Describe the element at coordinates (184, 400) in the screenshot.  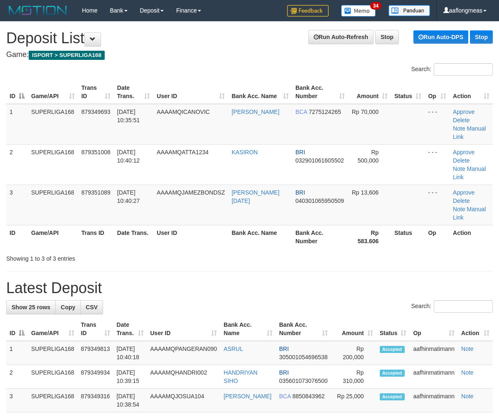
I see `td: AAAAMQJOSUA104` at that location.